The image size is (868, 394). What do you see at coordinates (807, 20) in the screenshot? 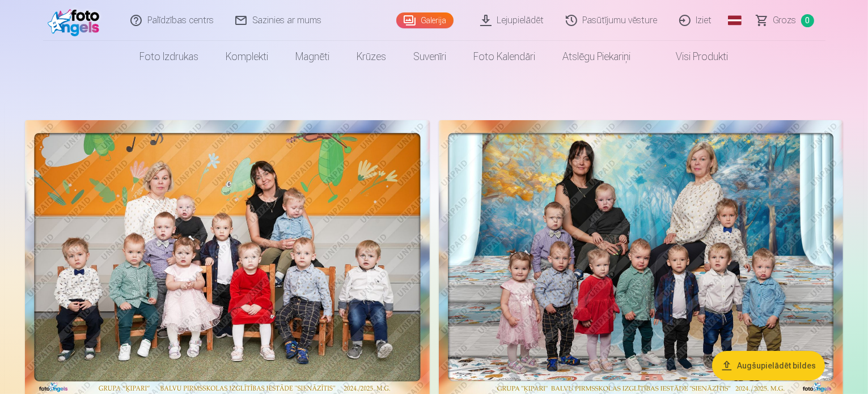
I see `span: 0` at bounding box center [807, 20].